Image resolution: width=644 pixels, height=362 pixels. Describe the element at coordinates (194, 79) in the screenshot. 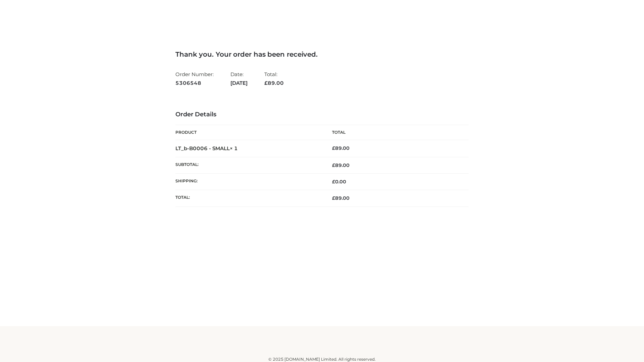

I see `li: Order Number:` at that location.